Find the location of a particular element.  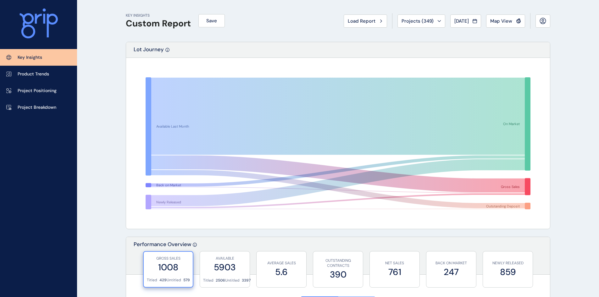

p: 2506 is located at coordinates (220, 281).